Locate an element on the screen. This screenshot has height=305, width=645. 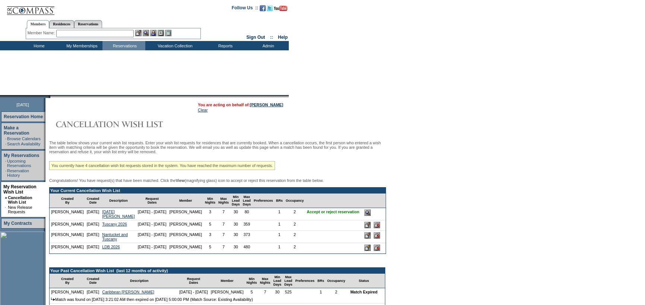
input: Accept or Reject this Reservation is located at coordinates (368, 213).